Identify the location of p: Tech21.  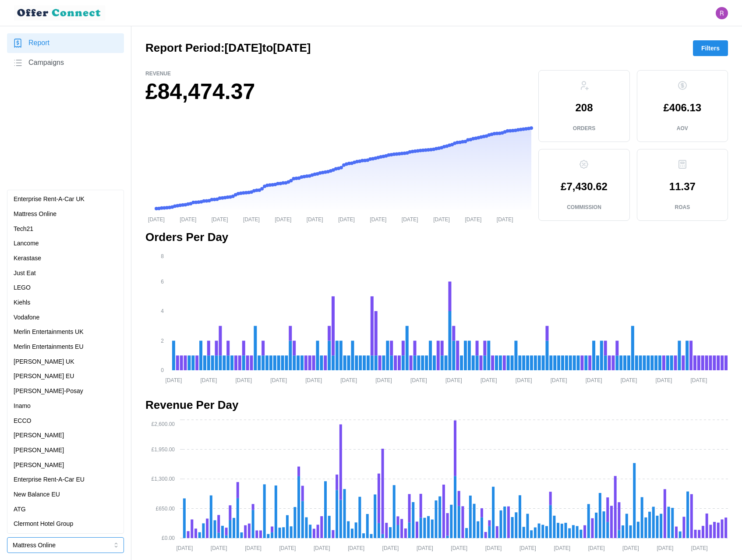
(23, 229).